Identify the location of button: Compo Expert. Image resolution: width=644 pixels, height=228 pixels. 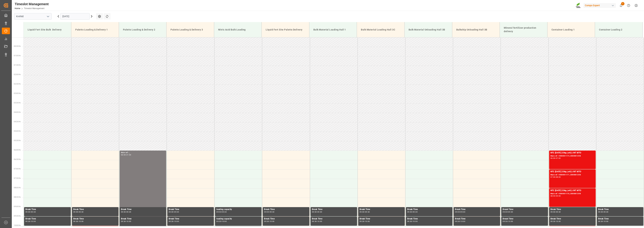
(601, 6).